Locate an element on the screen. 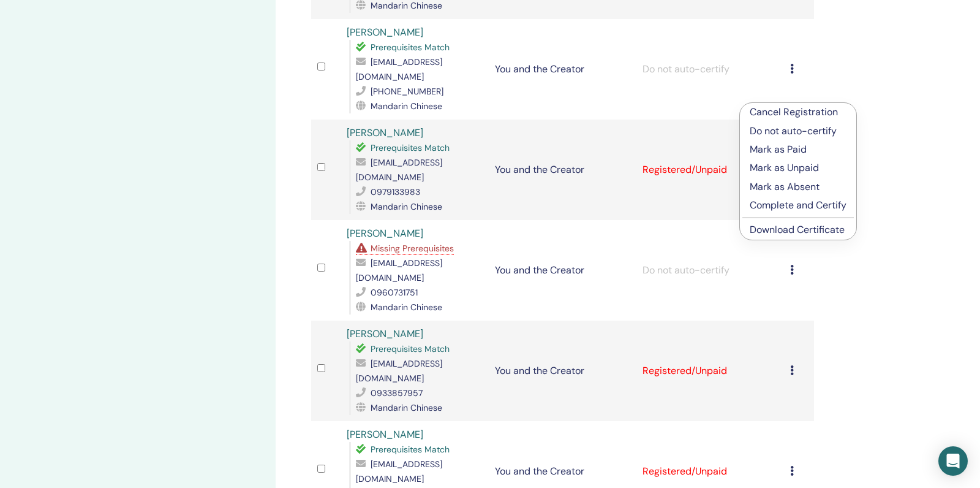 The image size is (980, 488). p: Cancel Registration is located at coordinates (798, 113).